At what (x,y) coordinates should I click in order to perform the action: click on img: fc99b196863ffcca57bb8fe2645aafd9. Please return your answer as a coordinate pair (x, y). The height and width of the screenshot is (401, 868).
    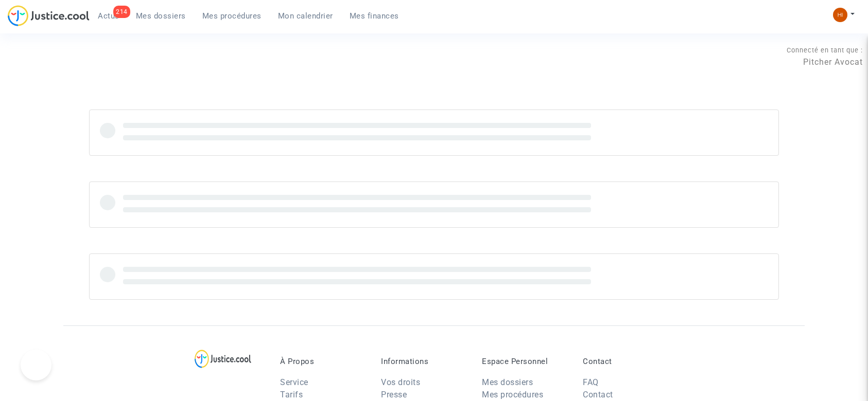
    Looking at the image, I should click on (840, 15).